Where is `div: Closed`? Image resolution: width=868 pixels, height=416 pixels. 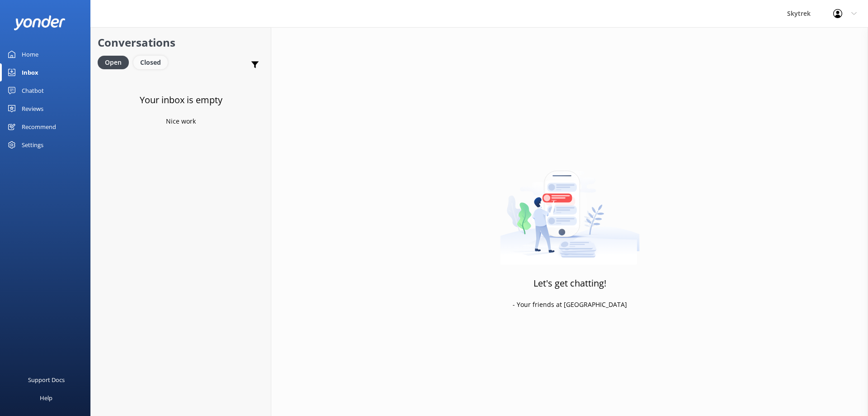
div: Closed is located at coordinates (151, 63).